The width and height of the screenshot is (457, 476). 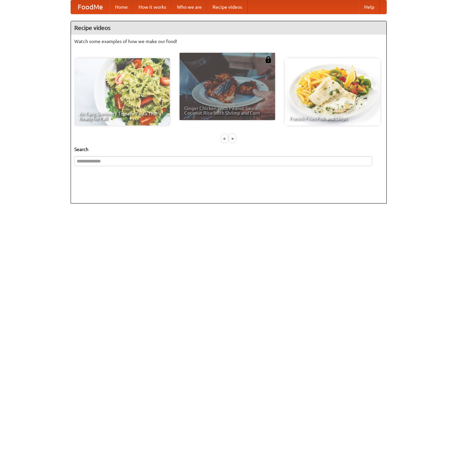 What do you see at coordinates (228, 28) in the screenshot?
I see `h4: Recipe videos` at bounding box center [228, 28].